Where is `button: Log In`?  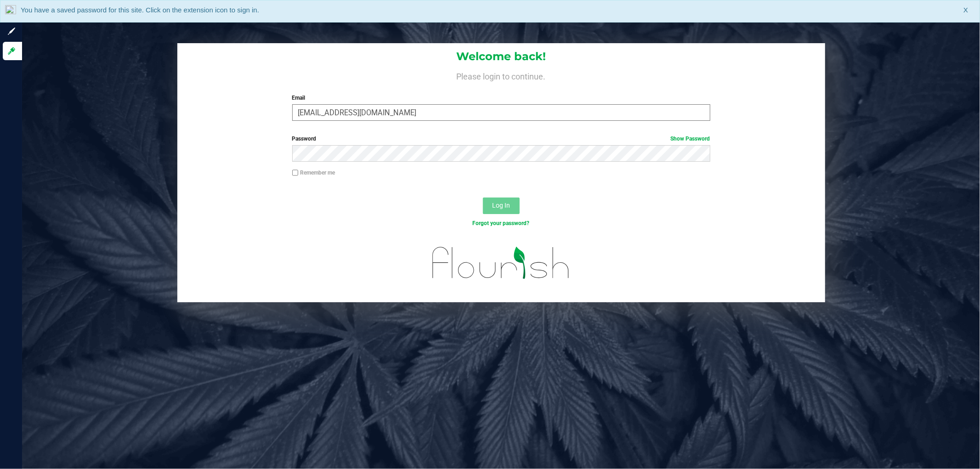
button: Log In is located at coordinates (501, 206).